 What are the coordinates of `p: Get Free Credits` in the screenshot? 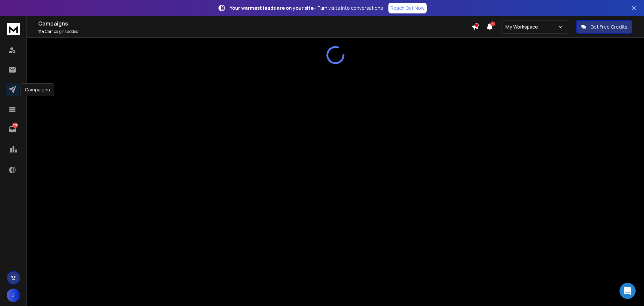 It's located at (609, 27).